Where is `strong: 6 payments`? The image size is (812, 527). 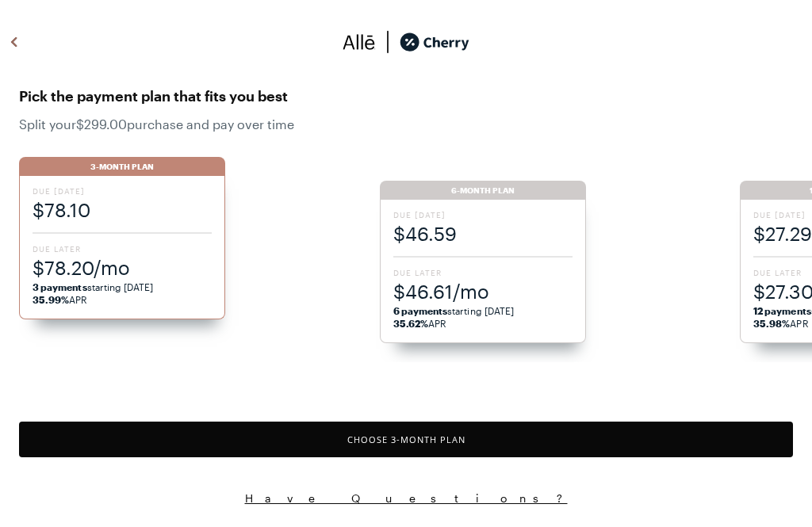 strong: 6 payments is located at coordinates (421, 311).